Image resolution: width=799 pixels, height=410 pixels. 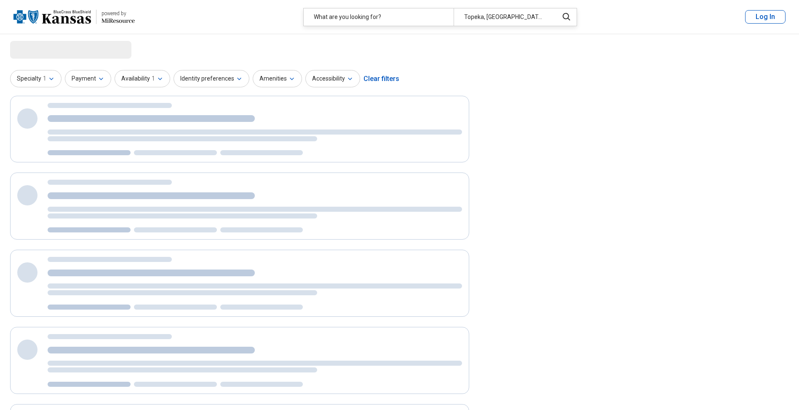 I want to click on div: powered by, so click(x=118, y=13).